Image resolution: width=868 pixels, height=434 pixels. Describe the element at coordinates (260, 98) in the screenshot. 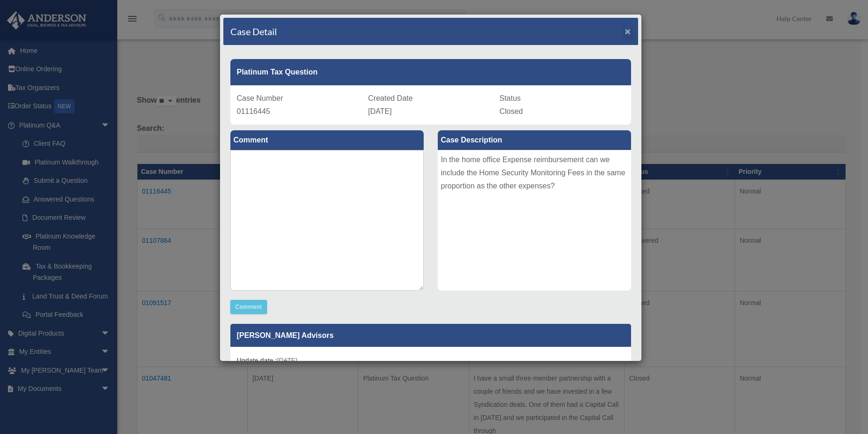

I see `span: Case Number` at that location.